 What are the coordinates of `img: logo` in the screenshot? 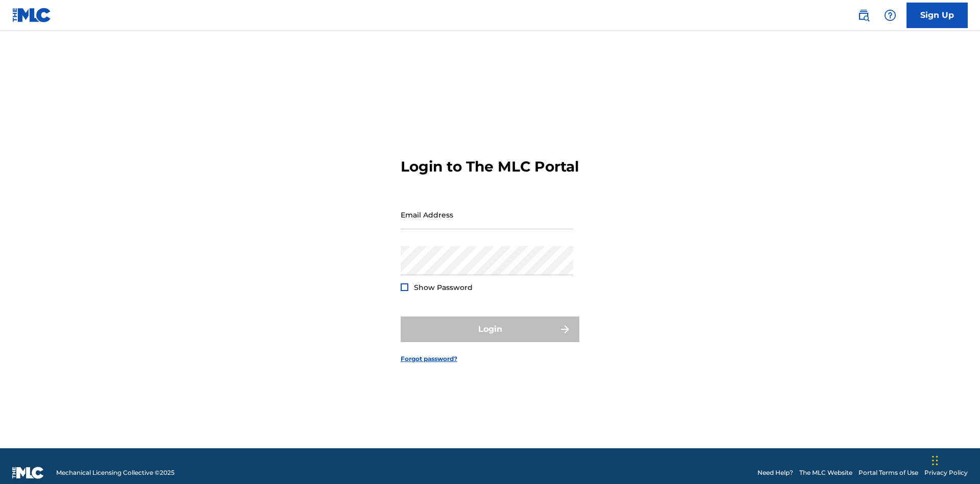 It's located at (28, 473).